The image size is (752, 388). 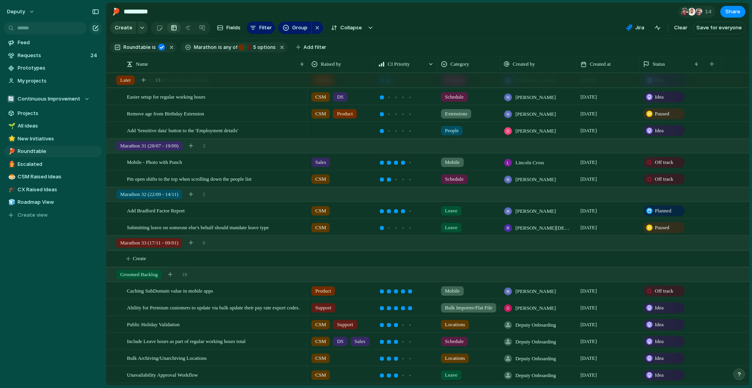 I want to click on a: 🧊Roadmap View, so click(x=53, y=202).